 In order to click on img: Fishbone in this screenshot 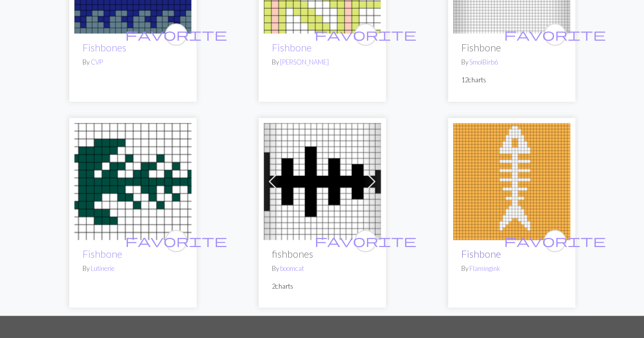, I will do `click(511, 182)`.